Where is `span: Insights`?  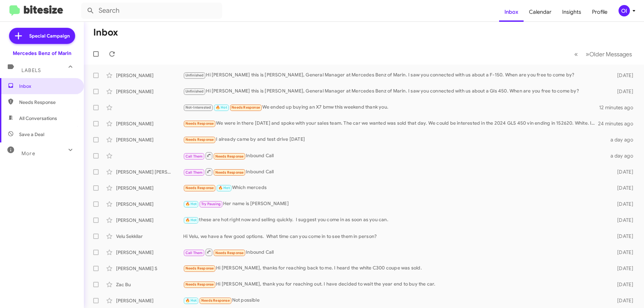
span: Insights is located at coordinates (572, 12).